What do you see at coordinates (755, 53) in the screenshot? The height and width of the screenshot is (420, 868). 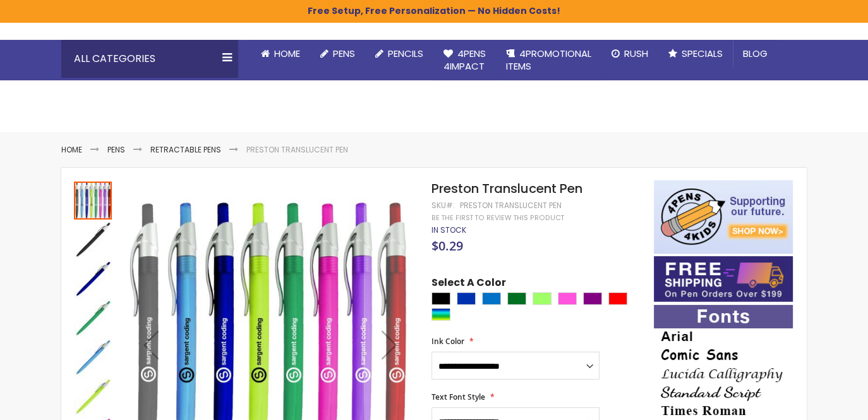 I see `span: Blog` at bounding box center [755, 53].